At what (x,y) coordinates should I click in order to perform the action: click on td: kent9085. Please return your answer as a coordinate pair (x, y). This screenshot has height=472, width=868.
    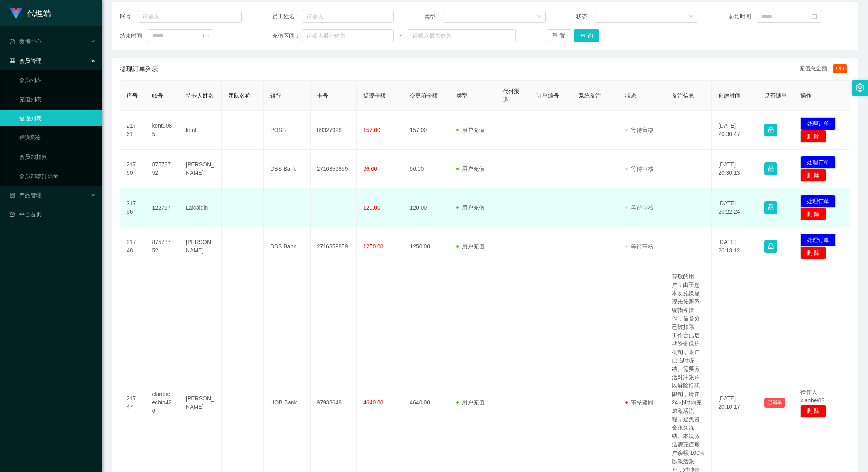
    Looking at the image, I should click on (162, 130).